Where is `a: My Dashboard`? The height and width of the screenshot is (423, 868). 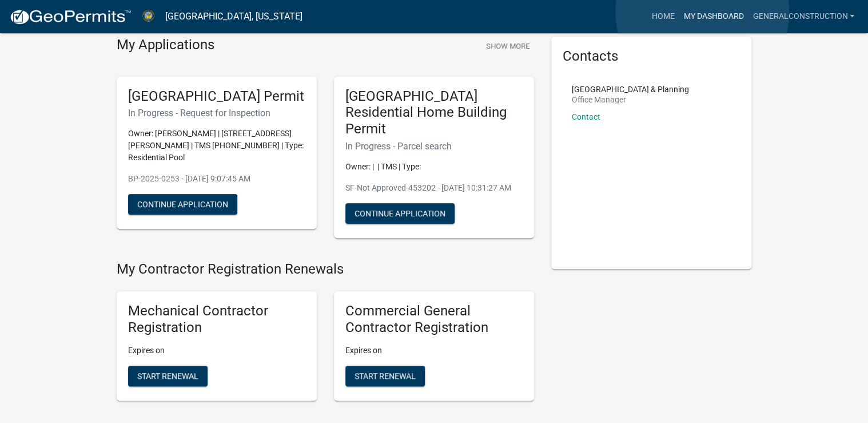
a: My Dashboard is located at coordinates (713, 17).